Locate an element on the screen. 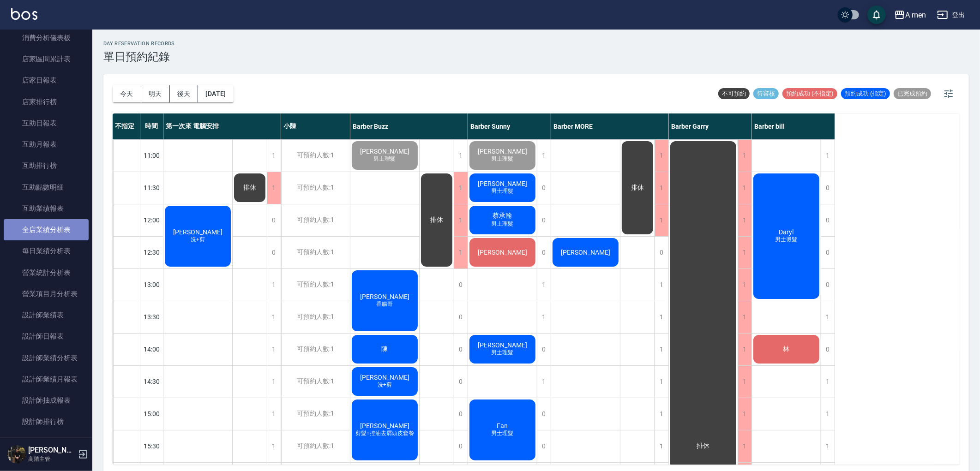 This screenshot has width=980, height=471. button: 明天 is located at coordinates (155, 94).